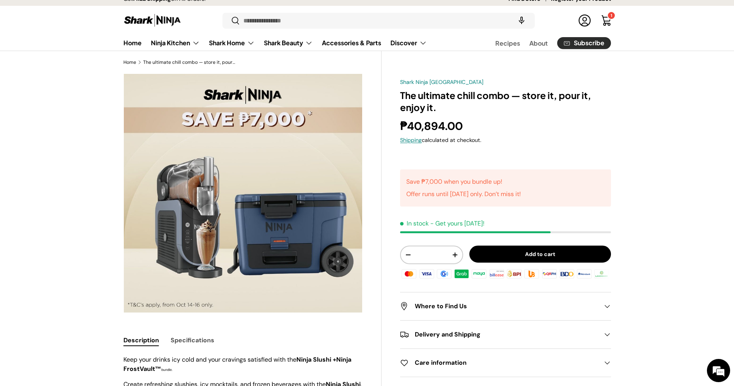 The width and height of the screenshot is (734, 386). I want to click on img: bpi, so click(514, 274).